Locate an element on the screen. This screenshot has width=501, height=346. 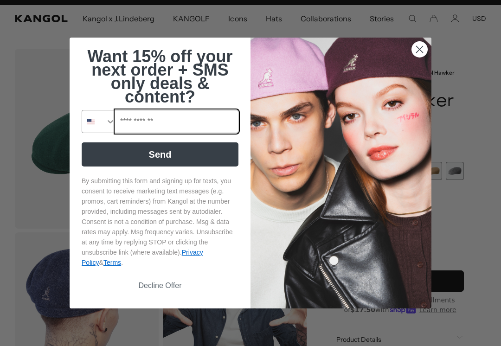
button: Send is located at coordinates (160, 154).